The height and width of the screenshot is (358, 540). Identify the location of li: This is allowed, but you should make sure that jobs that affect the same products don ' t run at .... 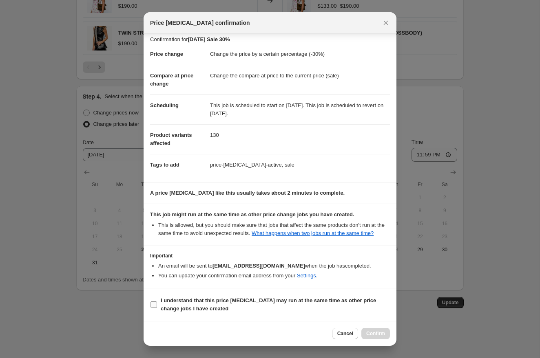
(274, 230).